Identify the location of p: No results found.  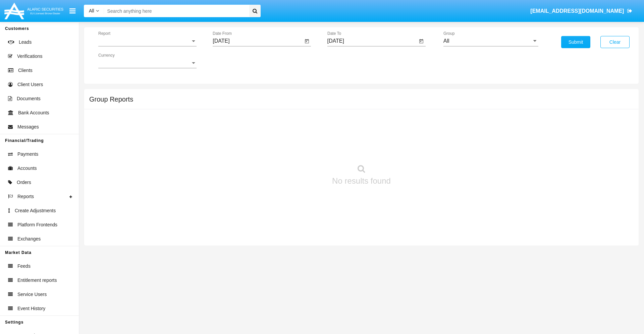
(361, 181).